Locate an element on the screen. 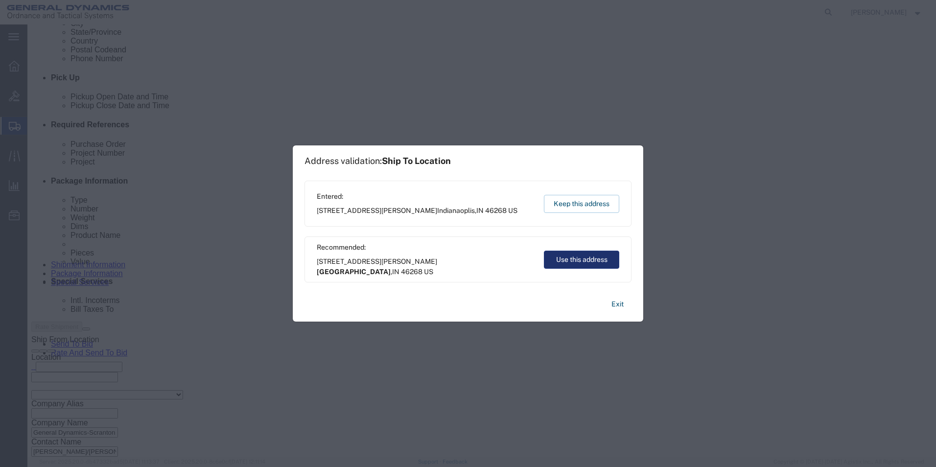 The image size is (936, 467). button: Exit is located at coordinates (617, 304).